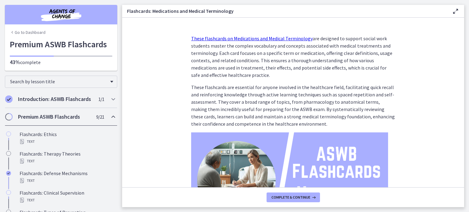  Describe the element at coordinates (293, 57) in the screenshot. I see `p: are designed to support social work students master the complex vocabulary and concepts associate...` at that location.